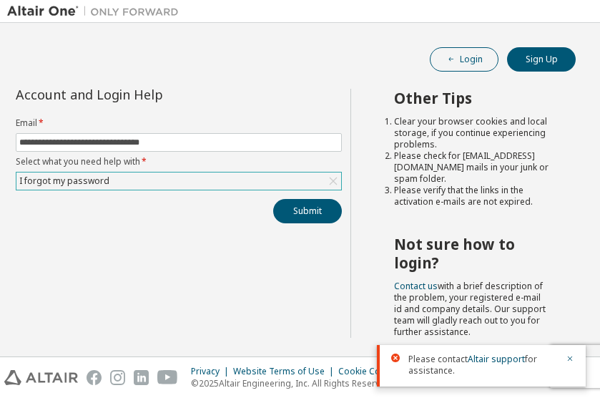 The image size is (600, 398). Describe the element at coordinates (496, 358) in the screenshot. I see `a: Altair support` at that location.